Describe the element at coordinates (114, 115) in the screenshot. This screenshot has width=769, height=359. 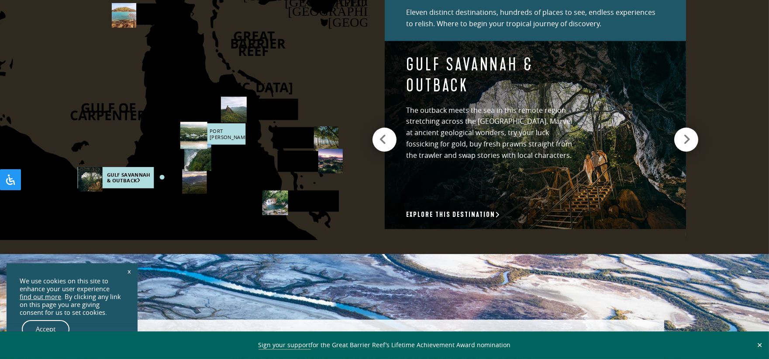
I see `text: CARPENTERIA` at that location.